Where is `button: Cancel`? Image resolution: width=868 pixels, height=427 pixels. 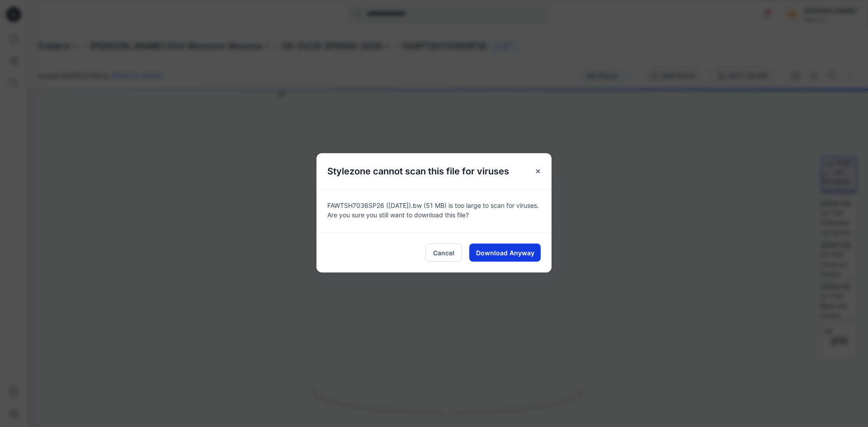 button: Cancel is located at coordinates (443, 253).